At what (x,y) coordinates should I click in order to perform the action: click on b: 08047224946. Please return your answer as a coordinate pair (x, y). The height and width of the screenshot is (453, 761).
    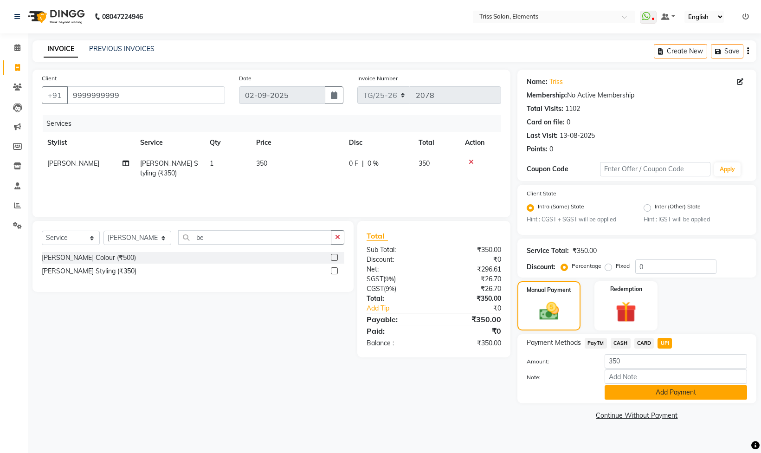
    Looking at the image, I should click on (122, 17).